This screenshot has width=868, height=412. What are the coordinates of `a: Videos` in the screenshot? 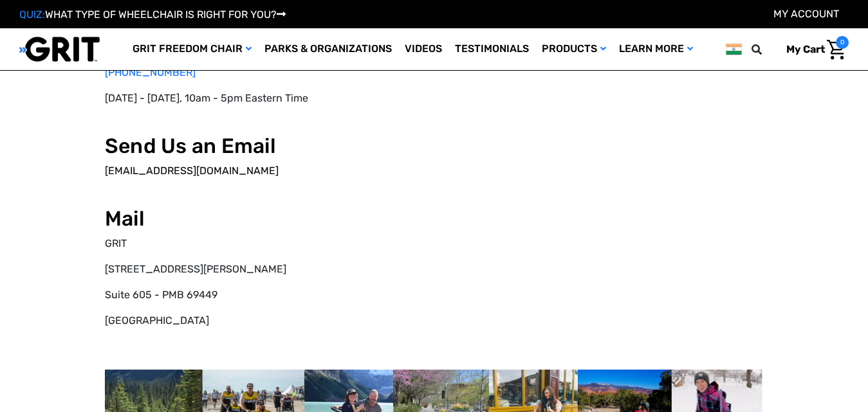 It's located at (423, 49).